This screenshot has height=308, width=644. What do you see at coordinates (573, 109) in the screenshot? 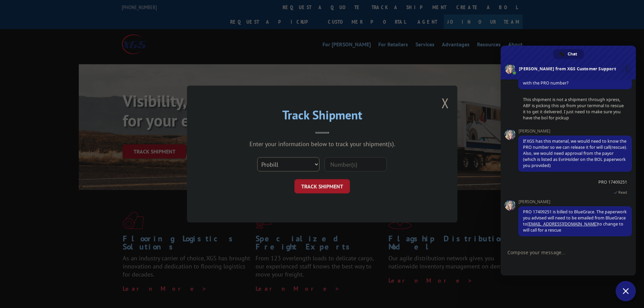
I see `span: This shipment is not a shipment through xpress, ABF is picking this up from your terminal to resc...` at bounding box center [573, 109].